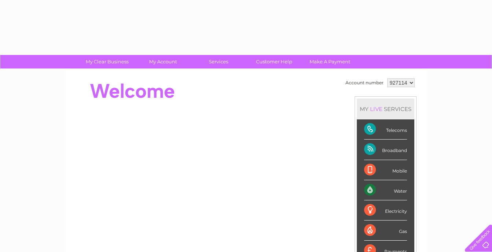 This screenshot has height=252, width=492. What do you see at coordinates (385, 230) in the screenshot?
I see `div: Gas` at bounding box center [385, 230].